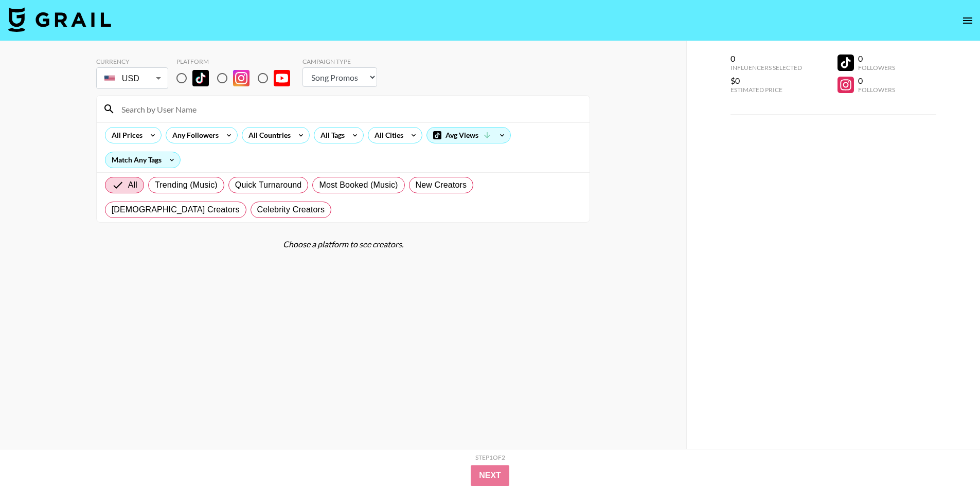  What do you see at coordinates (142, 160) in the screenshot?
I see `div: Match Any Tags` at bounding box center [142, 160].